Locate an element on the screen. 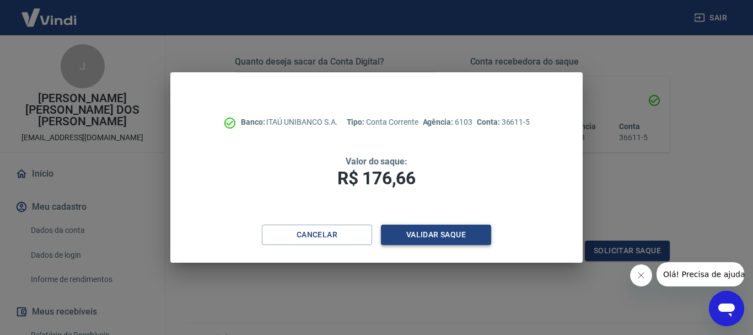  span: Conta: is located at coordinates (489, 122).